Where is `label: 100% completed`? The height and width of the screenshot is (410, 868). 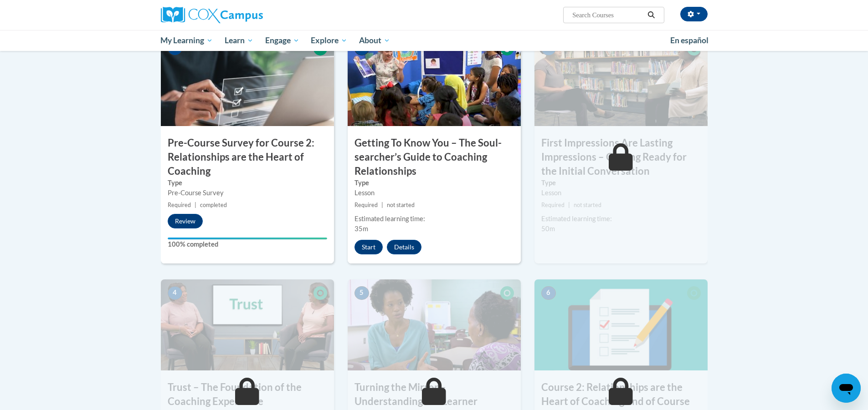
label: 100% completed is located at coordinates (247, 245).